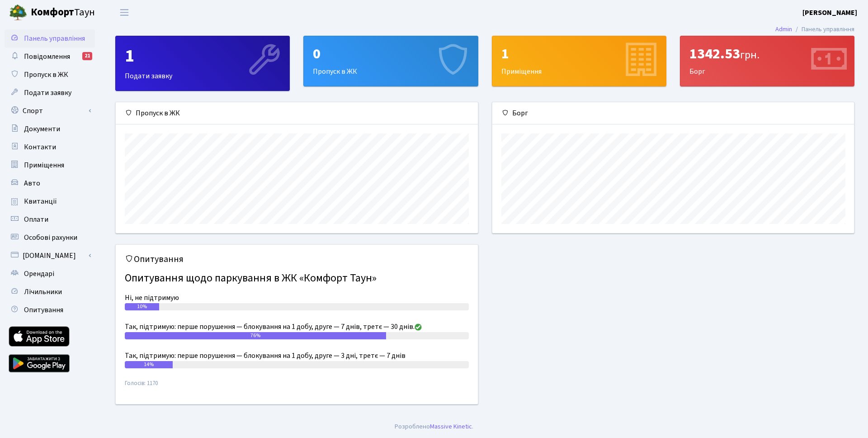  Describe the element at coordinates (767, 54) in the screenshot. I see `div: 1342.53` at that location.